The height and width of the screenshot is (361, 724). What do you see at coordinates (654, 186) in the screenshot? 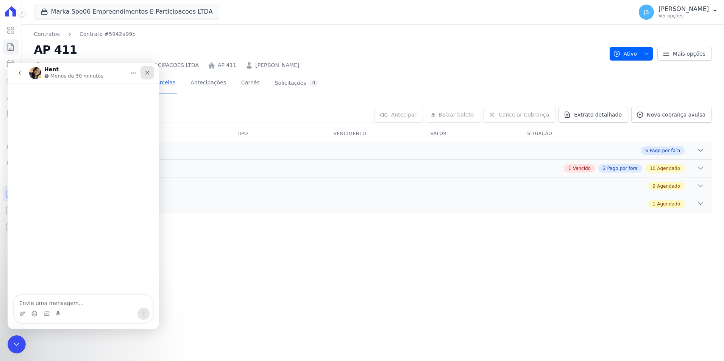
I see `span: 9` at bounding box center [654, 186].